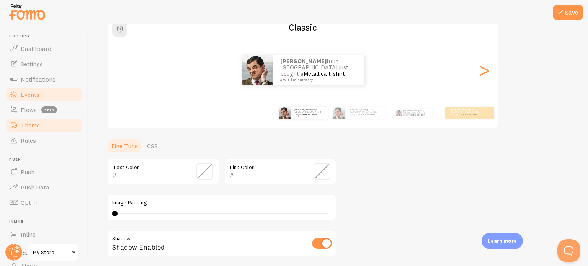 Image resolution: width=588 pixels, height=266 pixels. I want to click on a: Flows beta, so click(44, 110).